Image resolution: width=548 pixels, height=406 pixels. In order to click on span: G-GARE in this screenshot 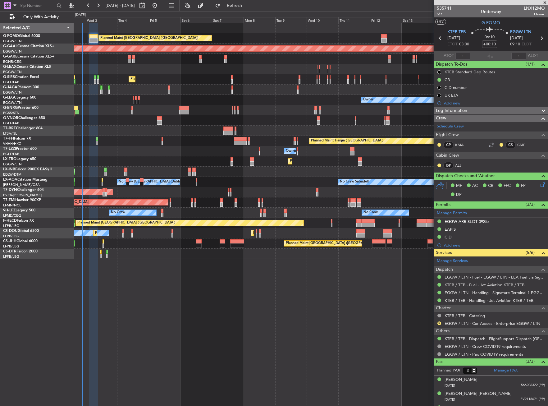, I will do `click(10, 57)`.